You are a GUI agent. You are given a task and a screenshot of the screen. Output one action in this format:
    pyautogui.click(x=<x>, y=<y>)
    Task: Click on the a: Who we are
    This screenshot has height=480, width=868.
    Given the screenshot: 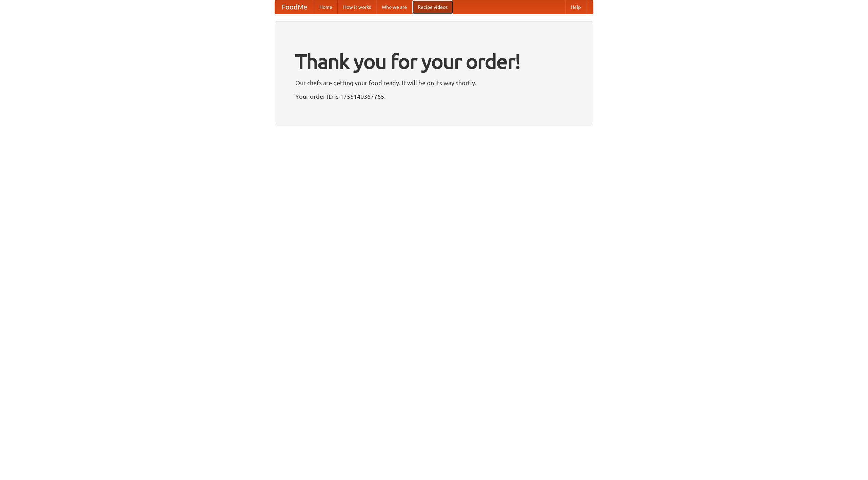 What is the action you would take?
    pyautogui.click(x=394, y=7)
    